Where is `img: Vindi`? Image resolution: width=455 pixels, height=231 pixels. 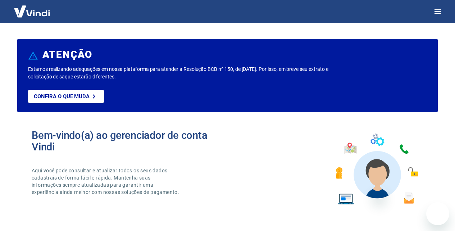 img: Vindi is located at coordinates (32, 11).